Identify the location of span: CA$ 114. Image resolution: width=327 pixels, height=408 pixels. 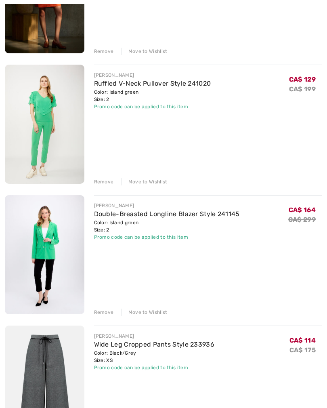
(303, 340).